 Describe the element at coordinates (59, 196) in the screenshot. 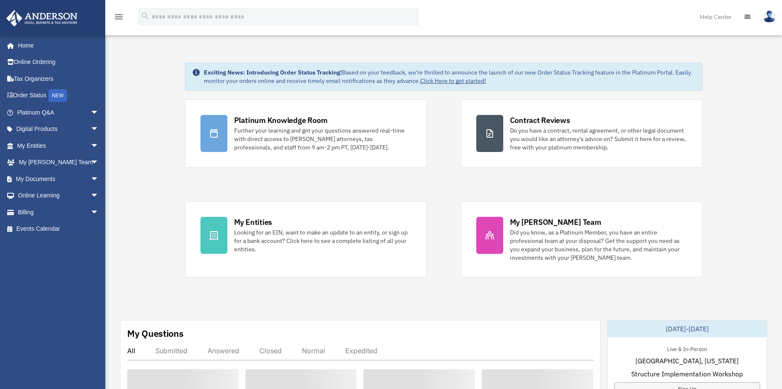

I see `a: Online Learningarrow_drop_down` at that location.